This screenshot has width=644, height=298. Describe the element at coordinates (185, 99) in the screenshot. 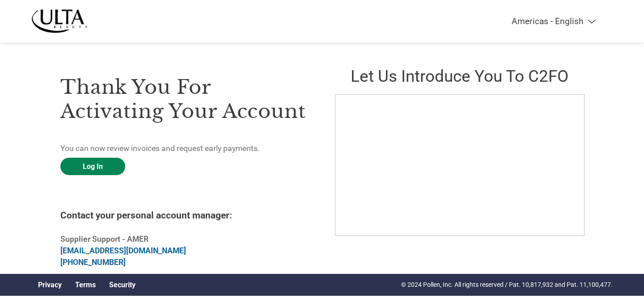

I see `h3: Thank you for activating your account` at that location.